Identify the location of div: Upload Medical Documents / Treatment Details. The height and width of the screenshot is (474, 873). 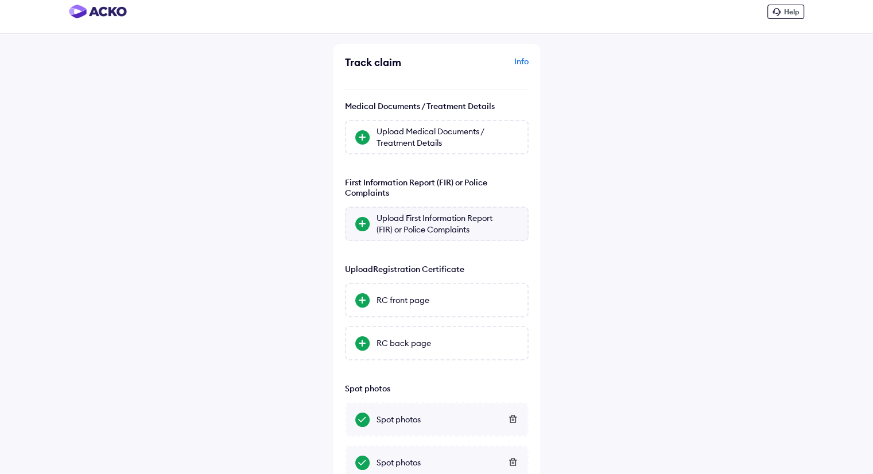
(447, 137).